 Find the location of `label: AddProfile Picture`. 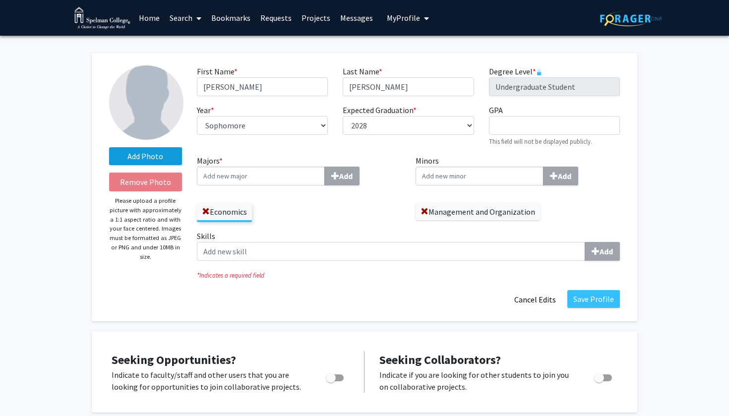

label: AddProfile Picture is located at coordinates (145, 156).